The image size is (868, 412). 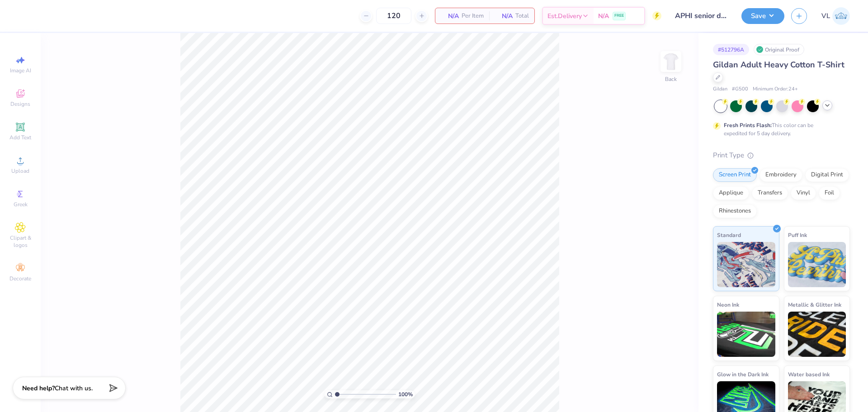 I want to click on img: Neon Ink, so click(x=746, y=334).